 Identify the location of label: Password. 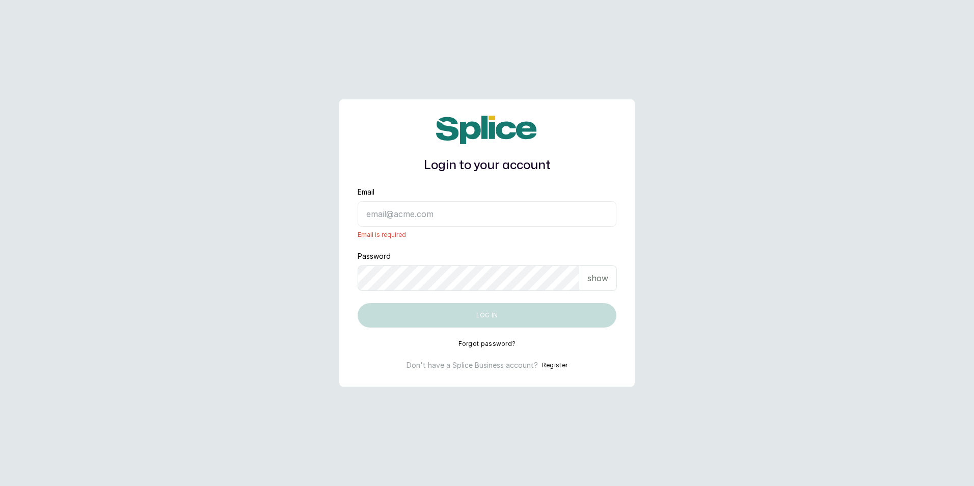
(374, 256).